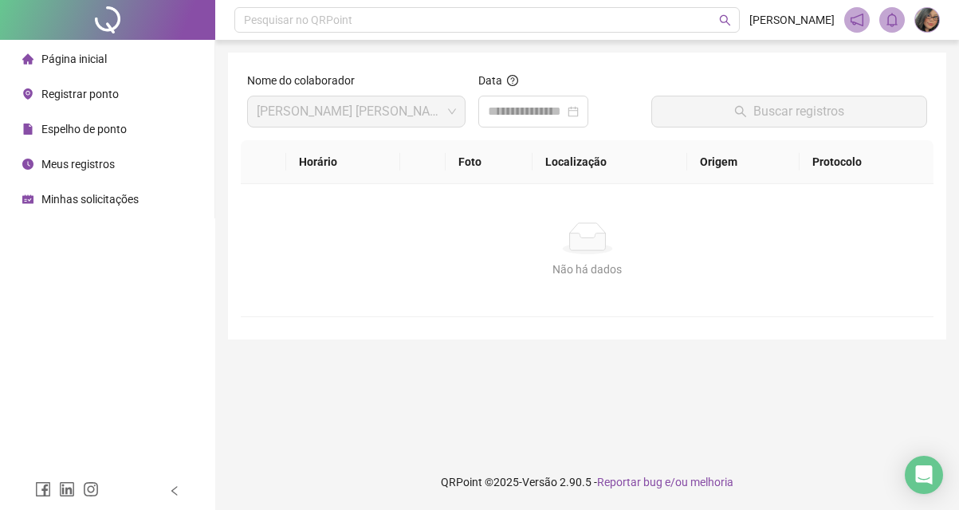 The image size is (959, 510). What do you see at coordinates (28, 164) in the screenshot?
I see `span: clock-circle` at bounding box center [28, 164].